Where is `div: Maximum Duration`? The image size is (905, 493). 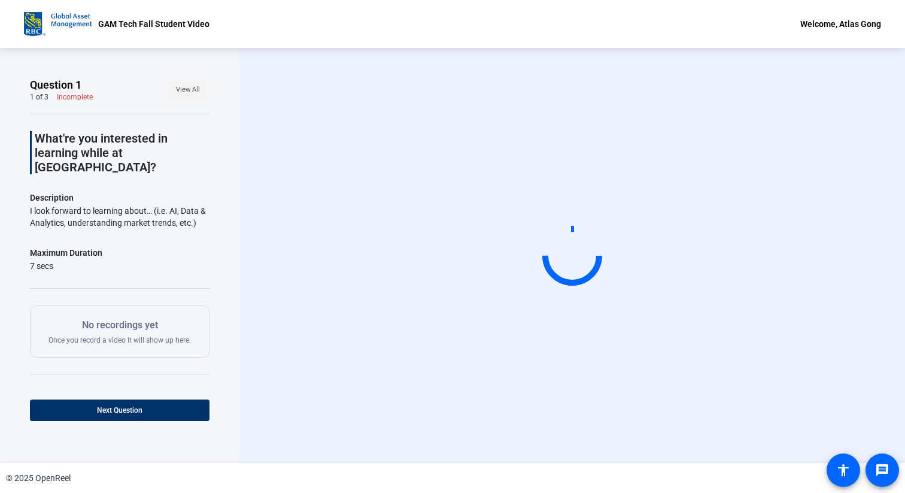
div: Maximum Duration is located at coordinates (66, 253).